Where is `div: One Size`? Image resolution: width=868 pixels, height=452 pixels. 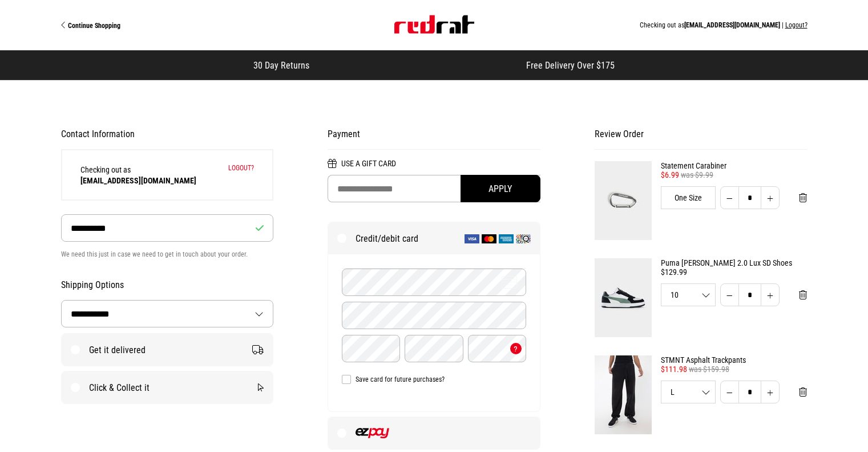
div: One Size is located at coordinates (688, 198).